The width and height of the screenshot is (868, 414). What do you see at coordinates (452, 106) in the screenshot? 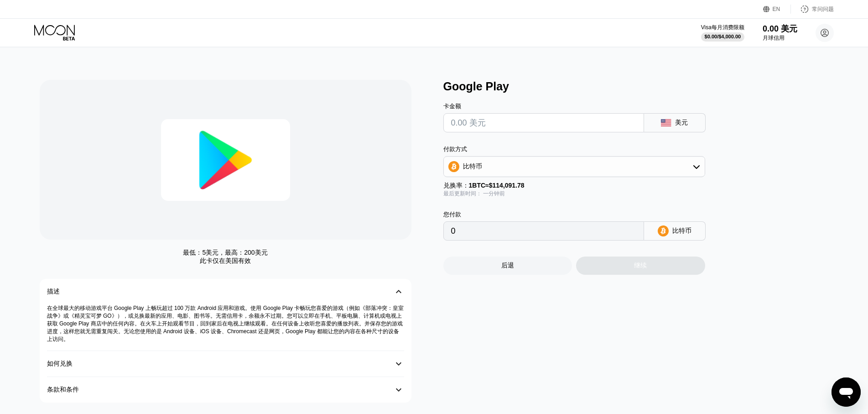
I see `font: 卡金额` at bounding box center [452, 106].